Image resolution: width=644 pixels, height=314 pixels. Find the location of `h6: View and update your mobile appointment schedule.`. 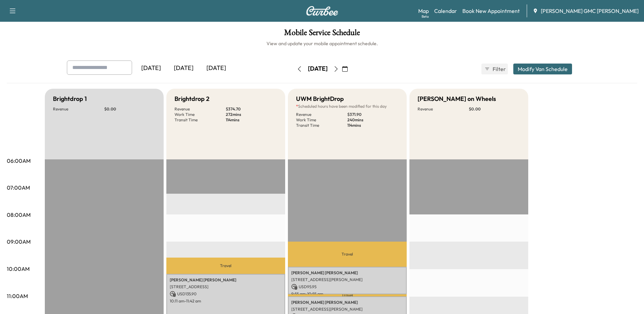

h6: View and update your mobile appointment schedule. is located at coordinates (322, 43).